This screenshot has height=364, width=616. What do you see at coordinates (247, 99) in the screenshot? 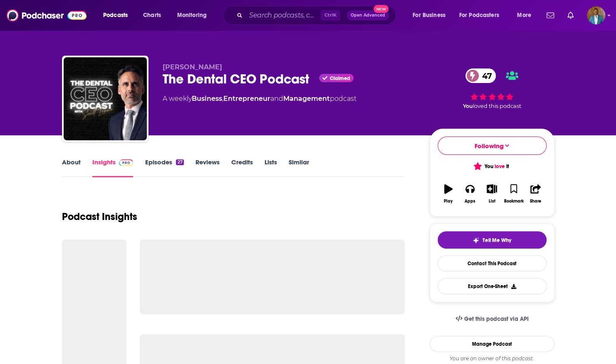
I see `a: Entrepreneur` at bounding box center [247, 99].